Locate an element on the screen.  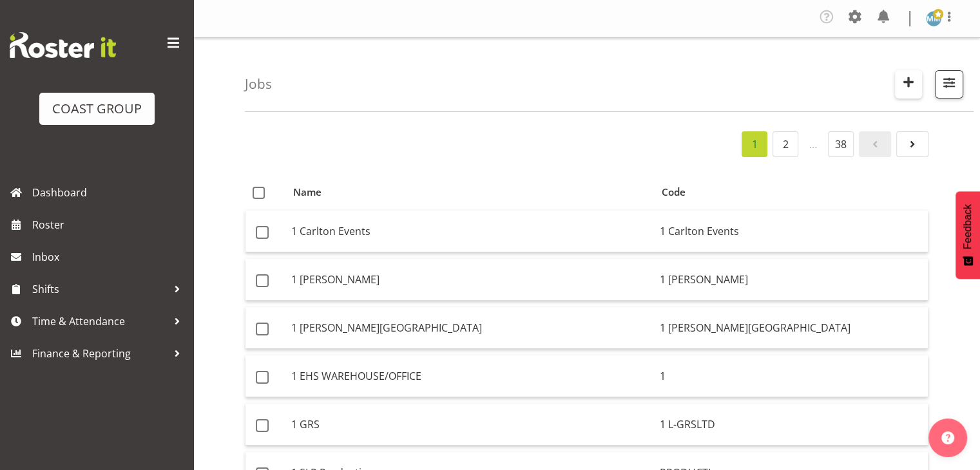
td: 1 EHS WAREHOUSE/OFFICE is located at coordinates (470, 376).